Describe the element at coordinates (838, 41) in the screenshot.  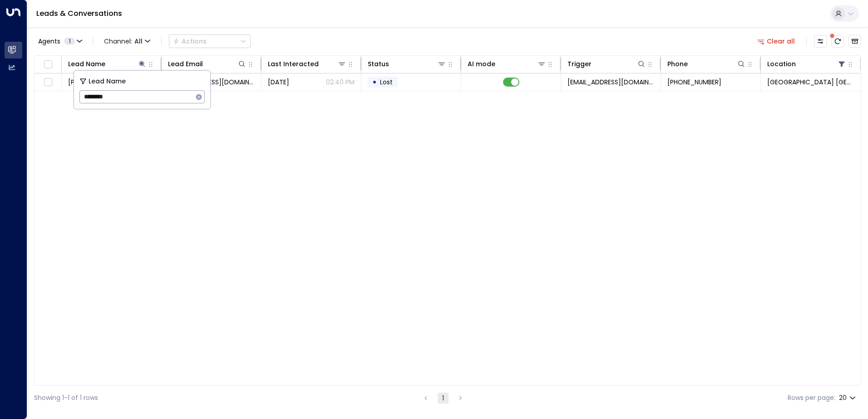
I see `span: There are new threads available. Refresh the grid to view the latest updates.` at that location.